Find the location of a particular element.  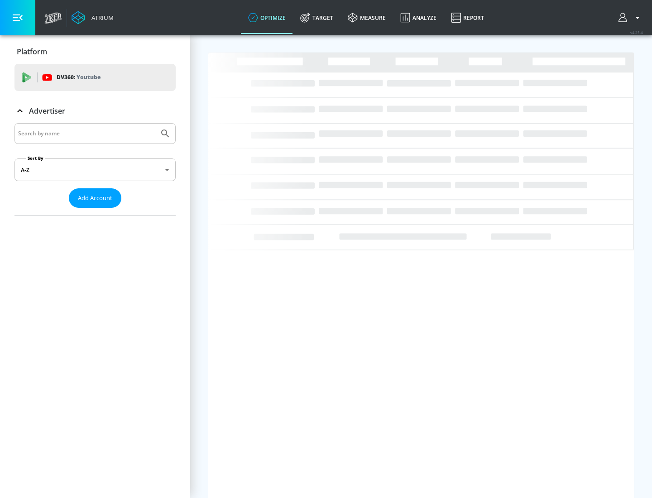

p: DV360: is located at coordinates (78, 77).